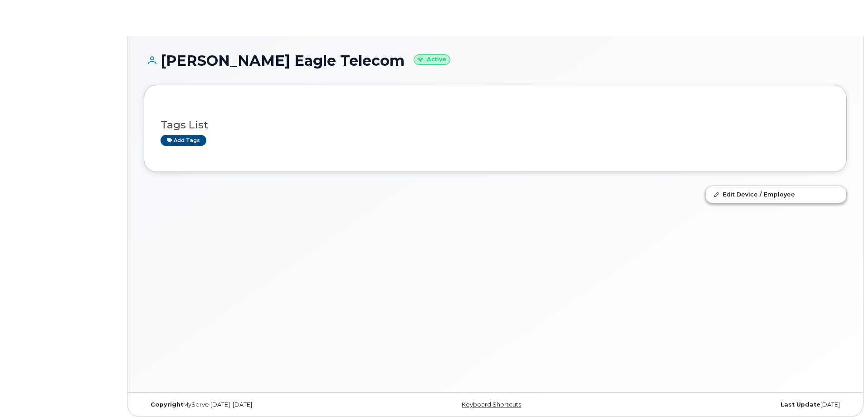  I want to click on a: Edit Device / Employee, so click(776, 194).